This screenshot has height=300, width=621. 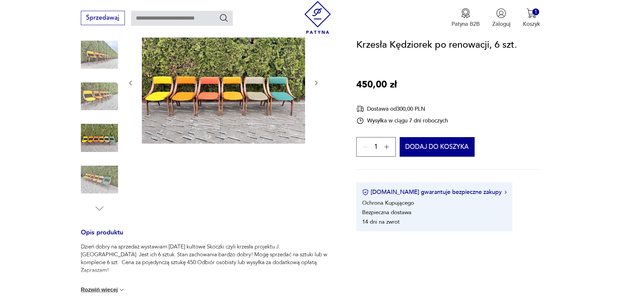 I want to click on h3: Opis produktu, so click(x=209, y=236).